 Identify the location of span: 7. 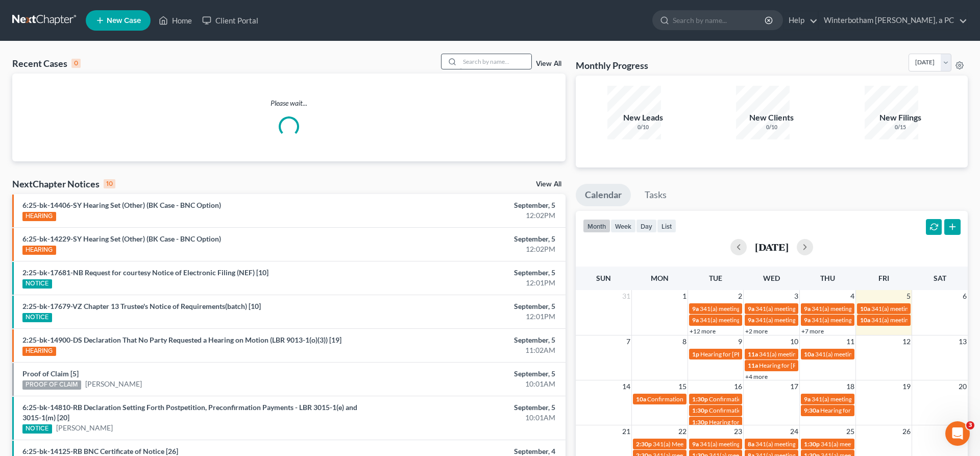
(629, 342).